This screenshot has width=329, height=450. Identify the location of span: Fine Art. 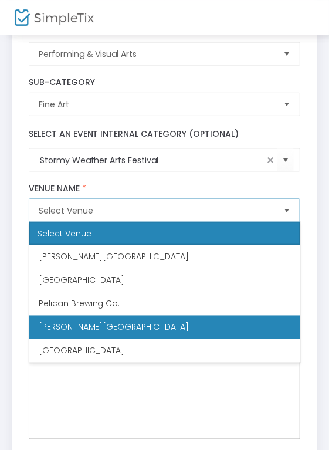
(157, 104).